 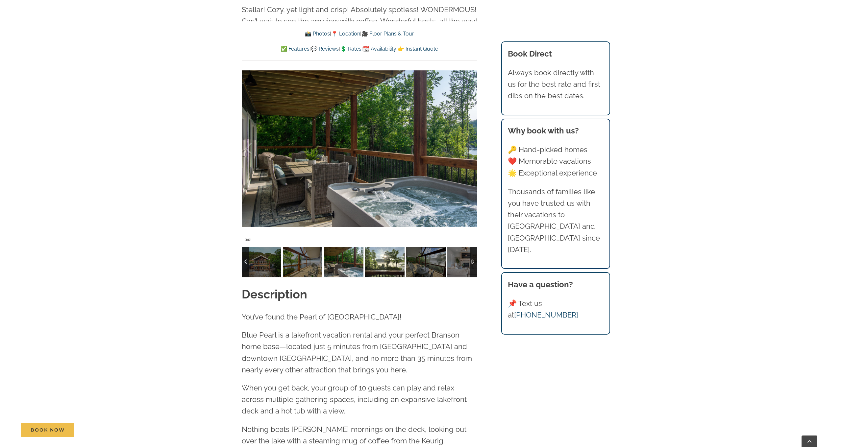 What do you see at coordinates (351, 49) in the screenshot?
I see `a: 💲 Rates` at bounding box center [351, 49].